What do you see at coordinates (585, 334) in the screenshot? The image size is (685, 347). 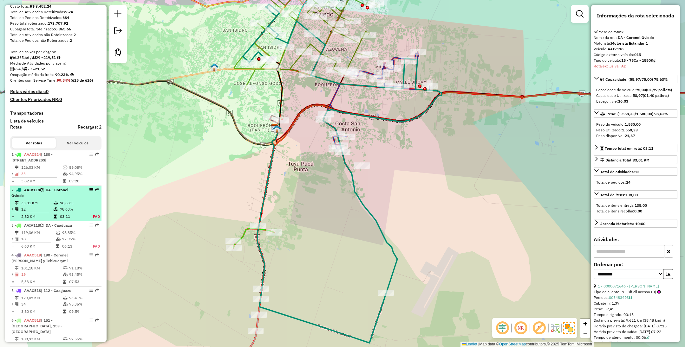 I see `a: Zoom out` at bounding box center [585, 334].